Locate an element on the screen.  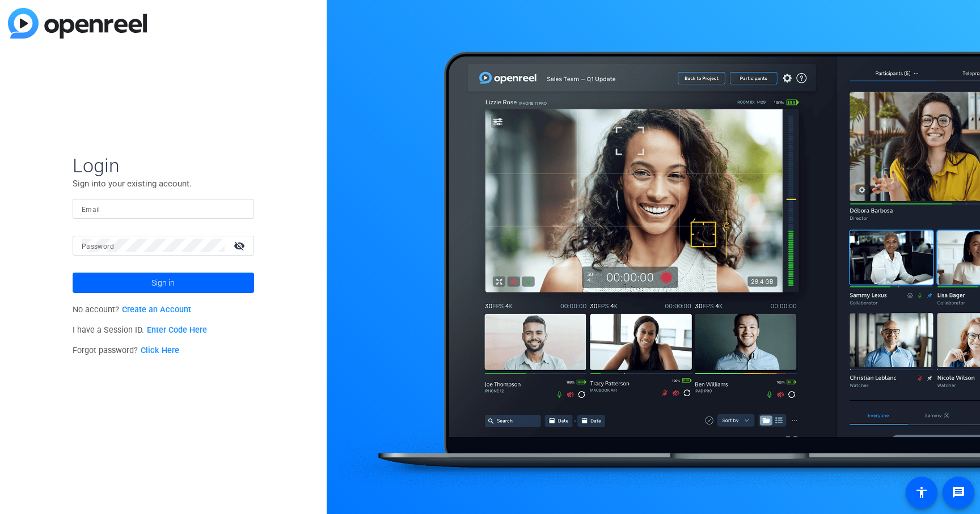
span: Sign in is located at coordinates (163, 283).